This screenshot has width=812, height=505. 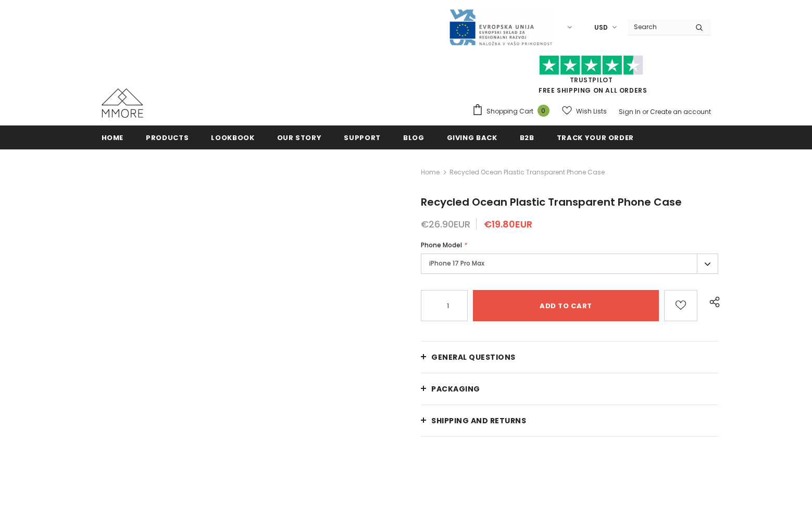 I want to click on a: Products, so click(x=168, y=137).